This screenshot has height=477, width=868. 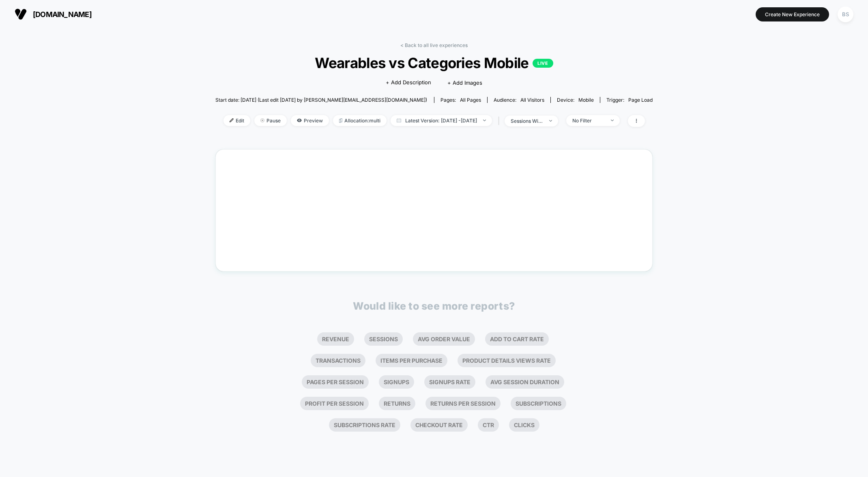 I want to click on li: Add To Cart Rate, so click(x=517, y=339).